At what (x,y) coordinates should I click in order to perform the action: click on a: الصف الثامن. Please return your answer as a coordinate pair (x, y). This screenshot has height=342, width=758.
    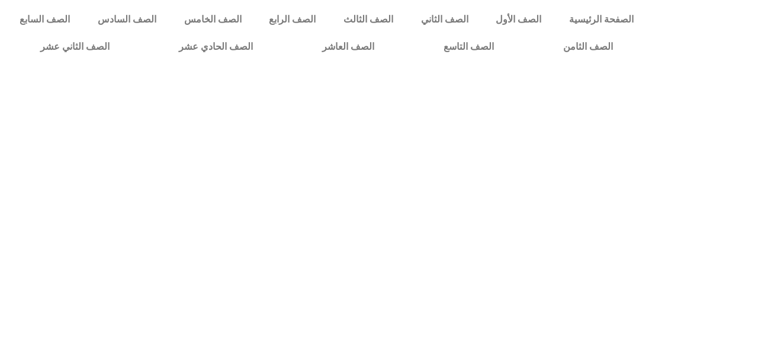
    Looking at the image, I should click on (588, 47).